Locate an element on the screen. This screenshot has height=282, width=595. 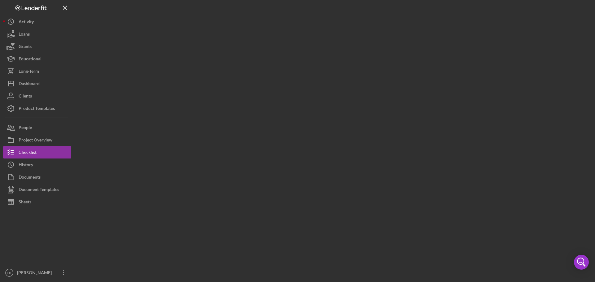
a: Long-Term is located at coordinates (37, 71).